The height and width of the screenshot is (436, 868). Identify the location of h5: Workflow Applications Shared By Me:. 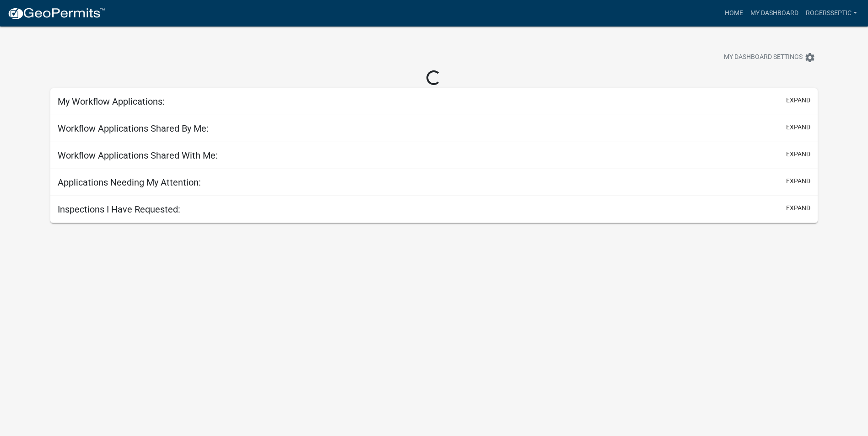
(133, 128).